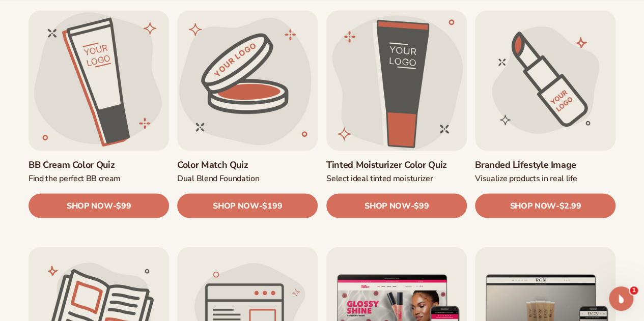 This screenshot has height=321, width=644. What do you see at coordinates (545, 206) in the screenshot?
I see `a: SHOP NOW- $2.99` at bounding box center [545, 206].